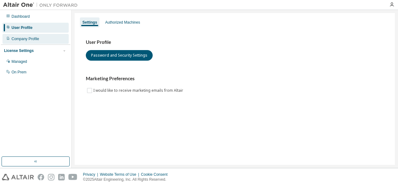 The image size is (398, 186). What do you see at coordinates (234, 42) in the screenshot?
I see `h3: User Profile` at bounding box center [234, 42].